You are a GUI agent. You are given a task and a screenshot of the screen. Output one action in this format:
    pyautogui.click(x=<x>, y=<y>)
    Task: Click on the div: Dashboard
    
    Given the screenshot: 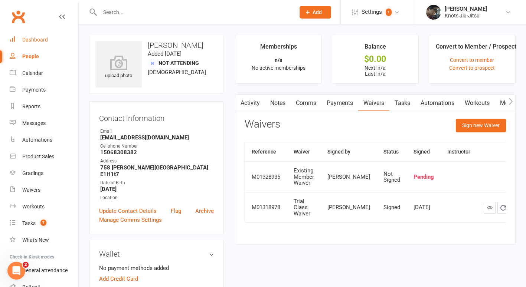 What is the action you would take?
    pyautogui.click(x=35, y=40)
    